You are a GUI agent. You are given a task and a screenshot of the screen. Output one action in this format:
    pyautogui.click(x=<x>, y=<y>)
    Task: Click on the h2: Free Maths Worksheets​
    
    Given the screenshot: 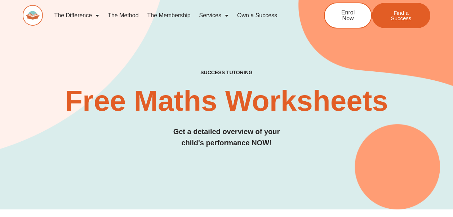 What is the action you would take?
    pyautogui.click(x=227, y=101)
    